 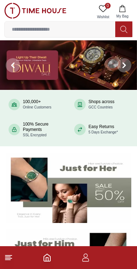 I want to click on span: 0, so click(x=108, y=6).